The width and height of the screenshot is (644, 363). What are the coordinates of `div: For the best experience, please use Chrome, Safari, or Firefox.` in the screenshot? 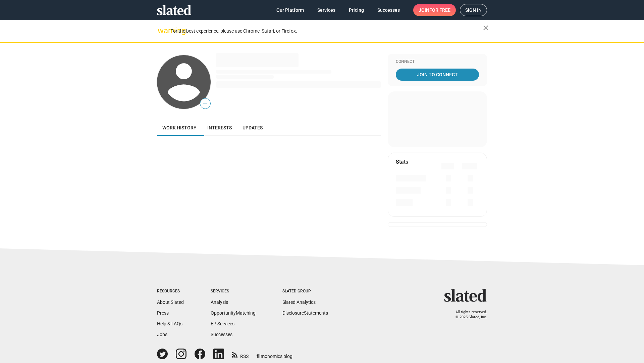 It's located at (327, 31).